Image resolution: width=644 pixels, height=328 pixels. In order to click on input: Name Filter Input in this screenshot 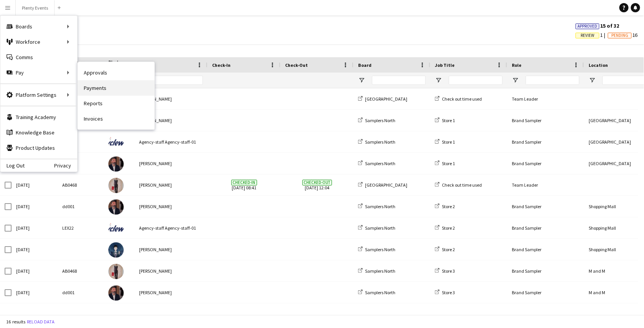, I will do `click(178, 80)`.